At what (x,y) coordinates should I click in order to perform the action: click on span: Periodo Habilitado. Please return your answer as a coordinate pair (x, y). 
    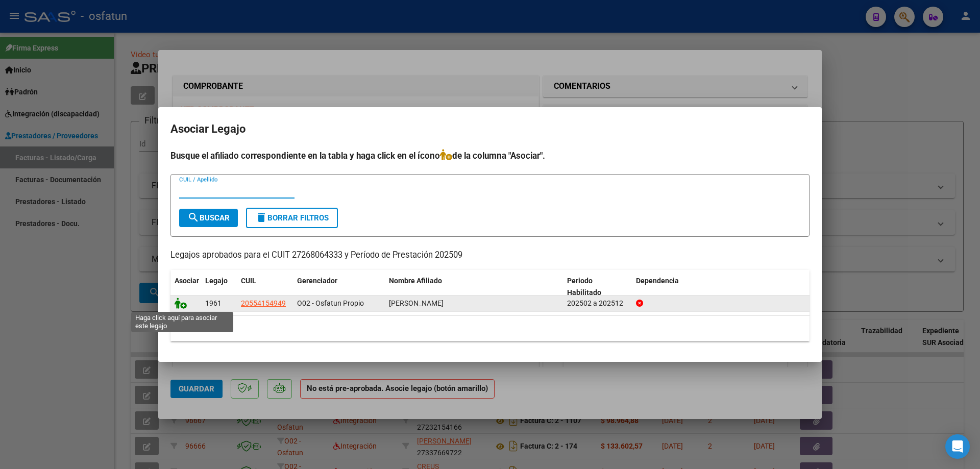
    Looking at the image, I should click on (584, 287).